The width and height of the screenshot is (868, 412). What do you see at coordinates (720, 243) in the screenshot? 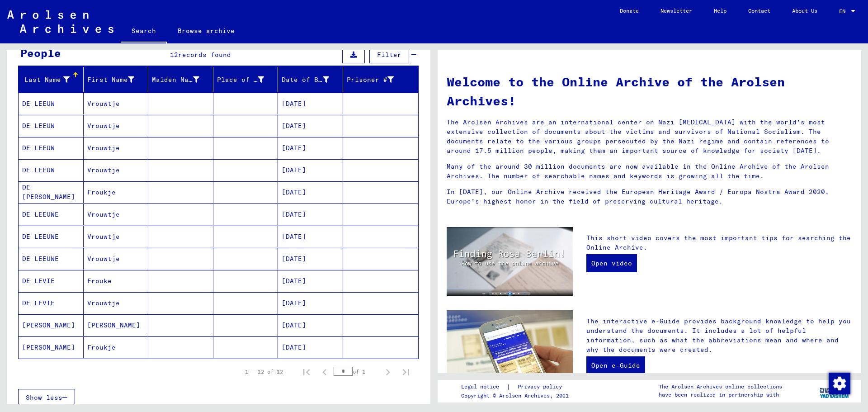
I see `p: This short video covers the most important tips for searching the Online Archive.` at bounding box center [720, 243].